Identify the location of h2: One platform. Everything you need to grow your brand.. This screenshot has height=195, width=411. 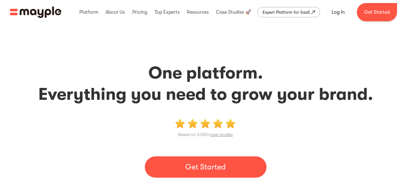
(206, 84).